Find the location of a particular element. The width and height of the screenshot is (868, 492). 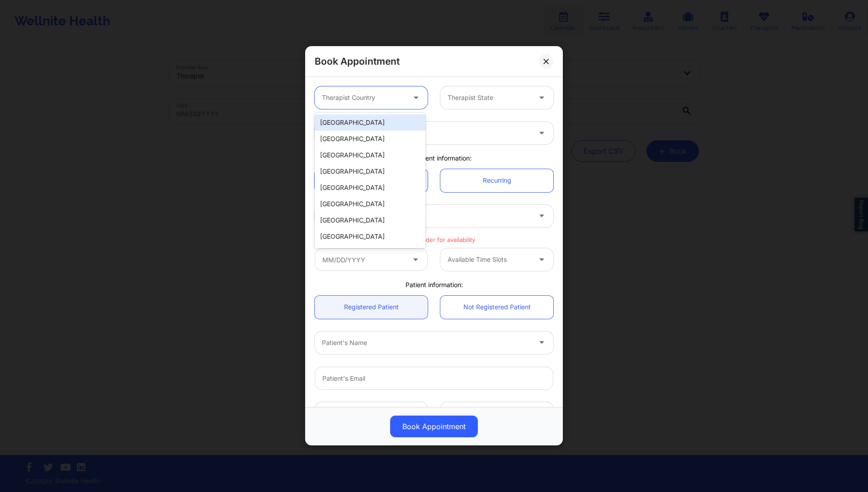

button: Book Appointment is located at coordinates (434, 427).